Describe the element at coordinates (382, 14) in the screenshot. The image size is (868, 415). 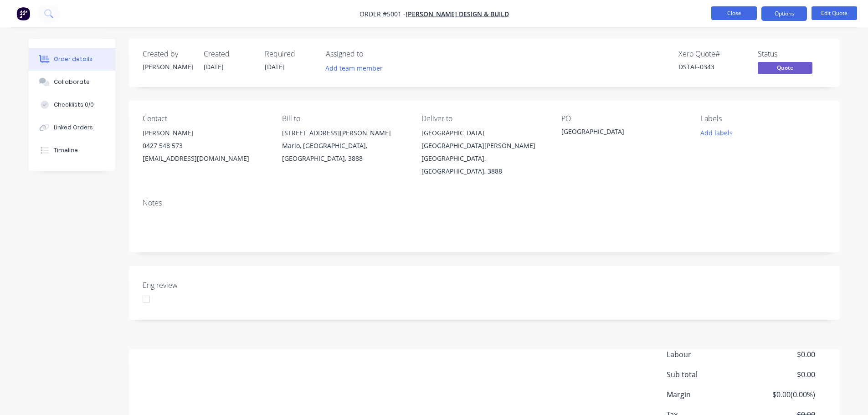
I see `span: Order #5001 -` at that location.